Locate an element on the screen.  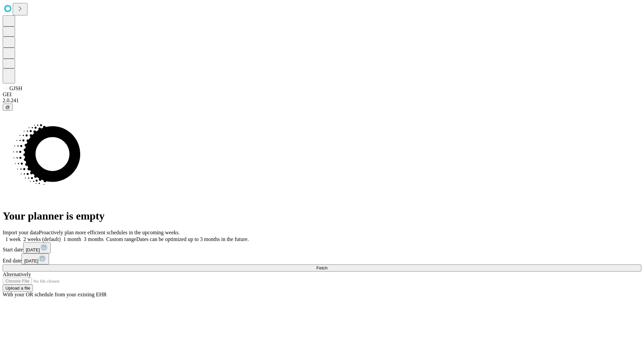
span: 1 month is located at coordinates (72, 240).